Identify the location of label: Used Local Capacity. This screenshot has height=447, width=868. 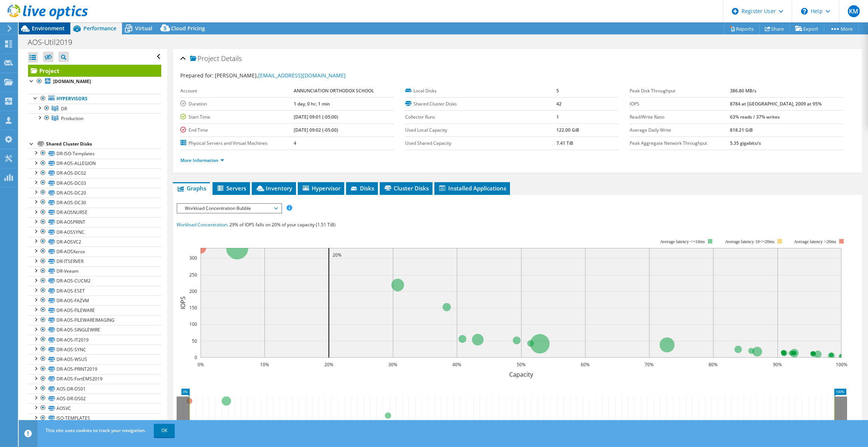
(481, 130).